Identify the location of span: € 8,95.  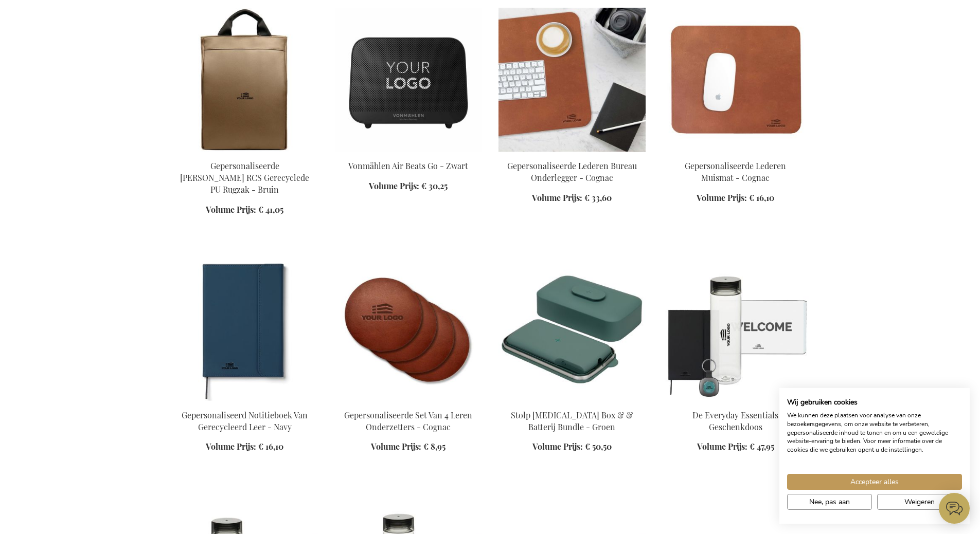
(434, 446).